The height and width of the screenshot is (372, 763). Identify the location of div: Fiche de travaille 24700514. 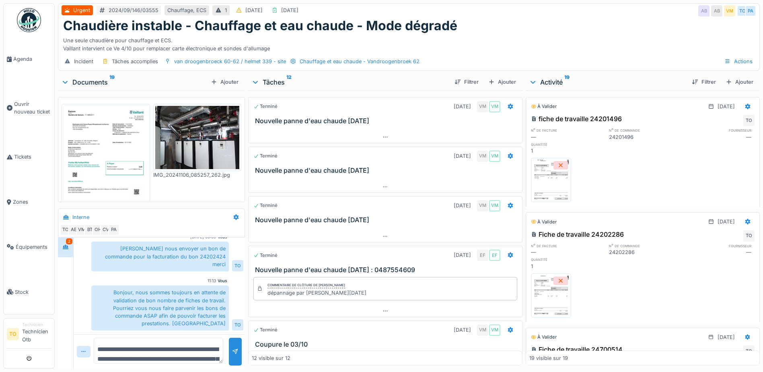
(577, 349).